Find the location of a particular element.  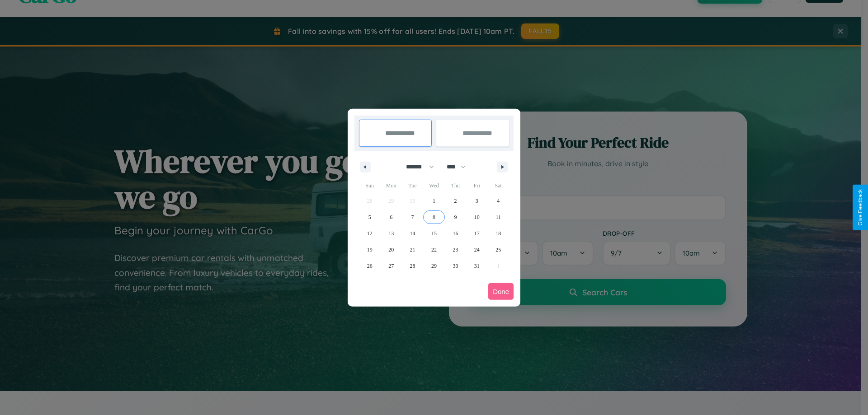

button: 23 is located at coordinates (455, 250).